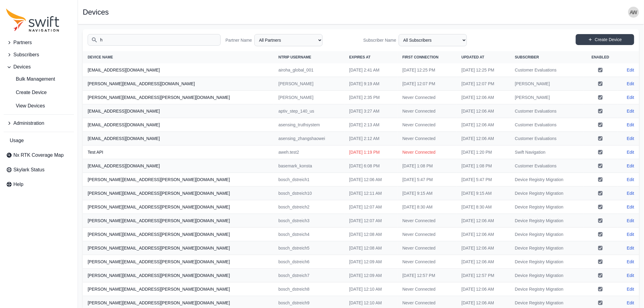 This screenshot has height=308, width=644. Describe the element at coordinates (178, 152) in the screenshot. I see `th: Test API` at that location.